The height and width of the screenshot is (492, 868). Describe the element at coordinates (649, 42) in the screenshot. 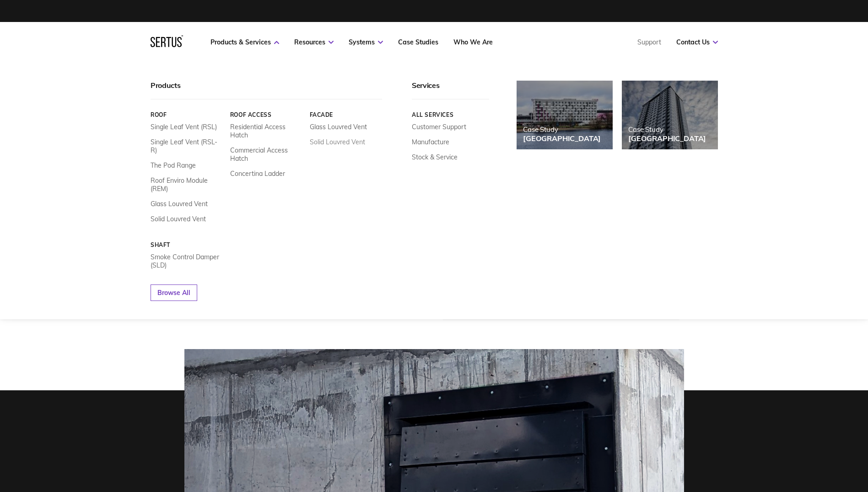

I see `a: Support` at that location.